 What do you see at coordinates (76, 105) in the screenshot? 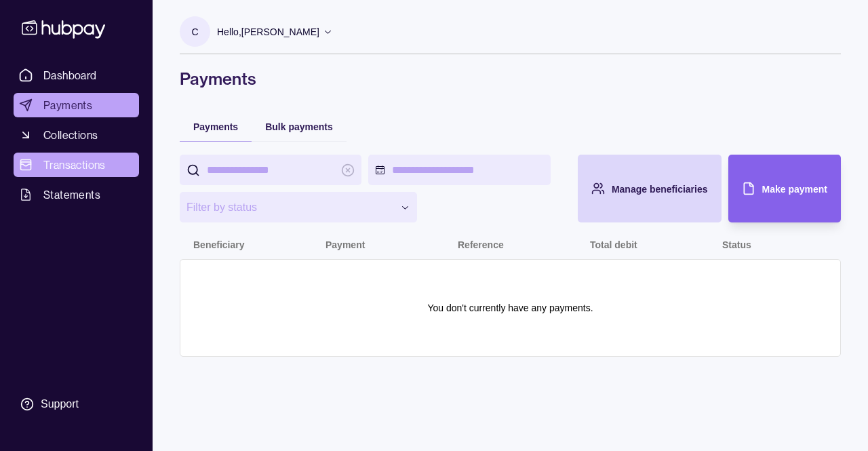
I see `a: Payments` at bounding box center [76, 105].